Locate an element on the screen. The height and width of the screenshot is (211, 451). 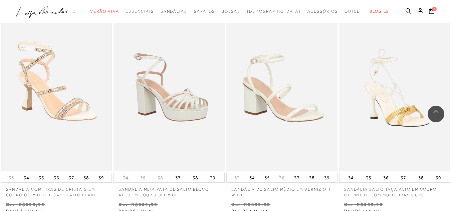
a: BLOG LB is located at coordinates (379, 11).